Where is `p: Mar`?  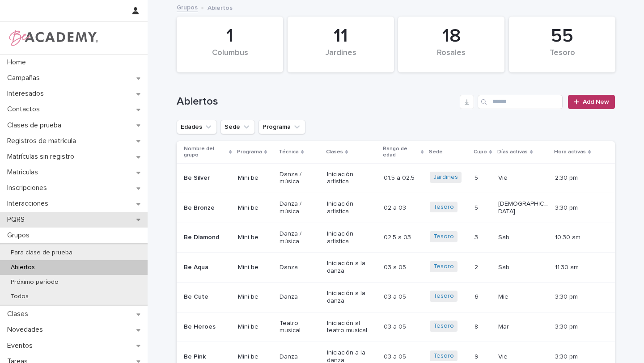
p: Mar is located at coordinates (523, 327).